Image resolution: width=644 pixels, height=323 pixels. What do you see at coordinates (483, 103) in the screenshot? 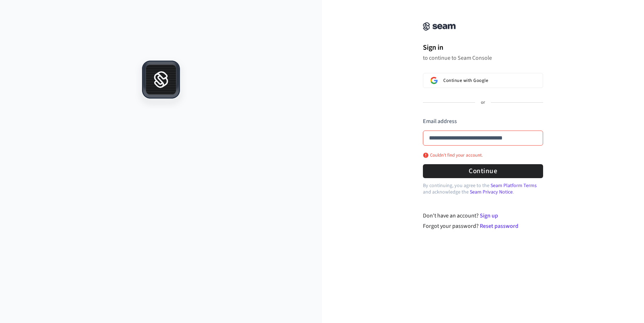
I see `p: or` at bounding box center [483, 103].